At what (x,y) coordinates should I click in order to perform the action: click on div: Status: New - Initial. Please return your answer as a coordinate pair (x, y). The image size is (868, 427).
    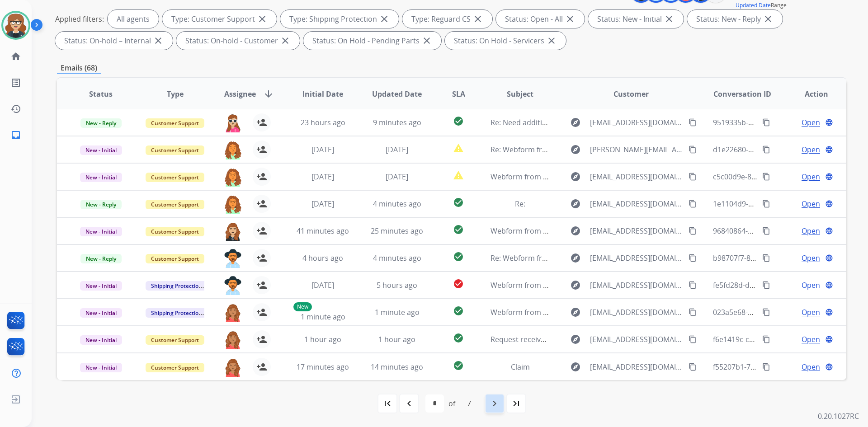
    Looking at the image, I should click on (635, 19).